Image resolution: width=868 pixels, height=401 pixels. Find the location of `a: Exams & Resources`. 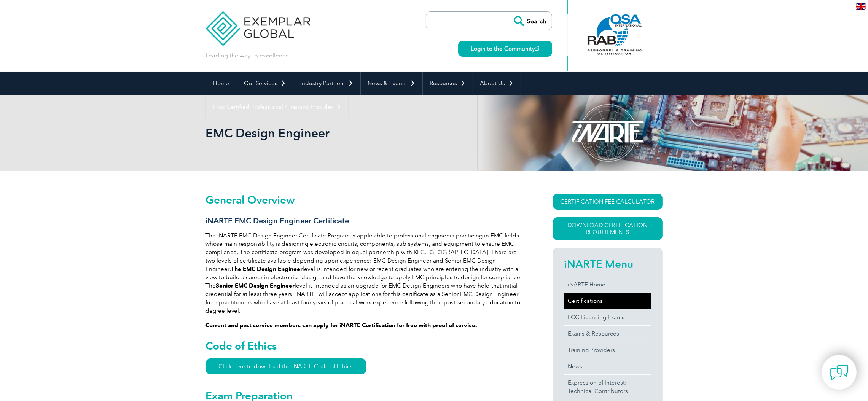

a: Exams & Resources is located at coordinates (608, 334).